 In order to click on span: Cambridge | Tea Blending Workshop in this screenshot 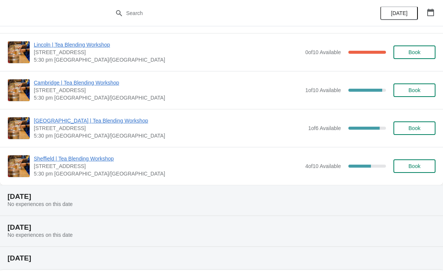, I will do `click(167, 83)`.